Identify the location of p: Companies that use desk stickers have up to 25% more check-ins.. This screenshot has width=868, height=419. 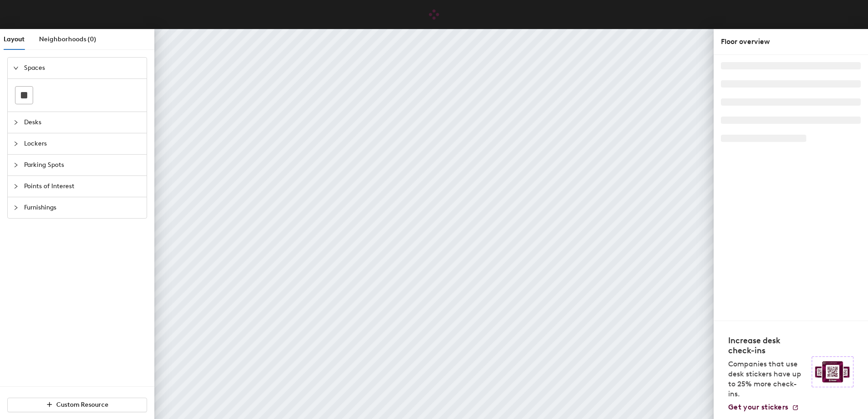
(767, 379).